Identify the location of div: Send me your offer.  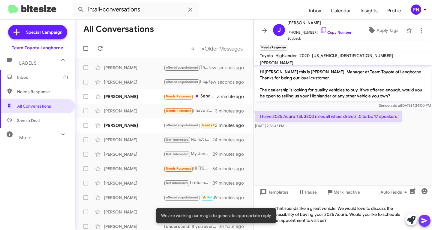
(191, 96).